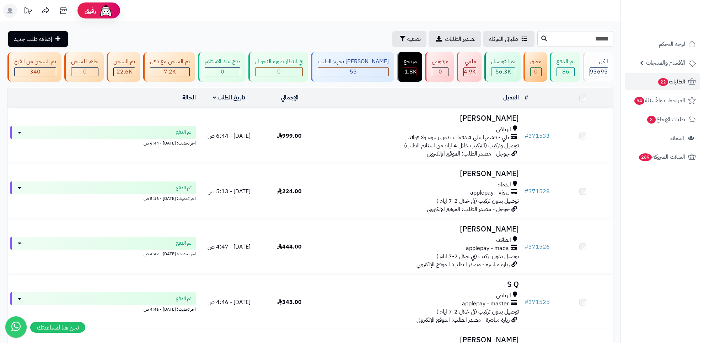 This screenshot has width=704, height=343. I want to click on div: تم الشحن من الفرع, so click(35, 62).